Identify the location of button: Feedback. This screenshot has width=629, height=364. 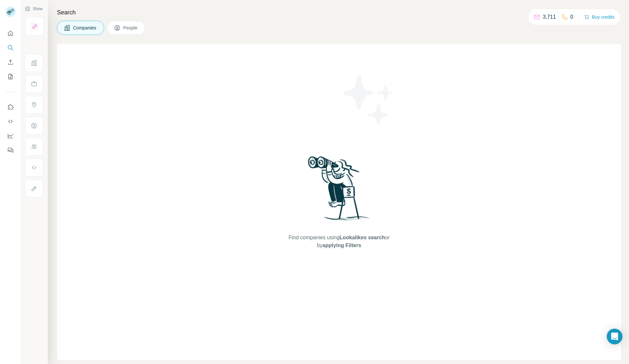
(11, 150).